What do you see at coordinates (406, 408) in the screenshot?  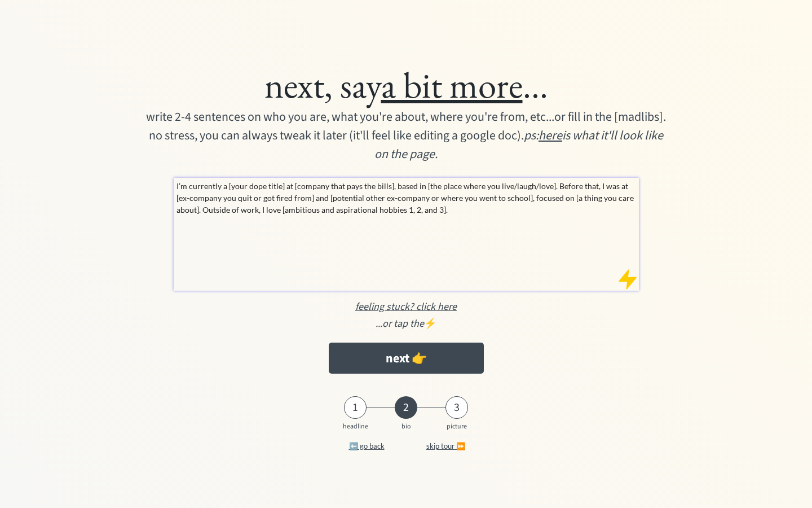 I see `div: 2` at bounding box center [406, 408].